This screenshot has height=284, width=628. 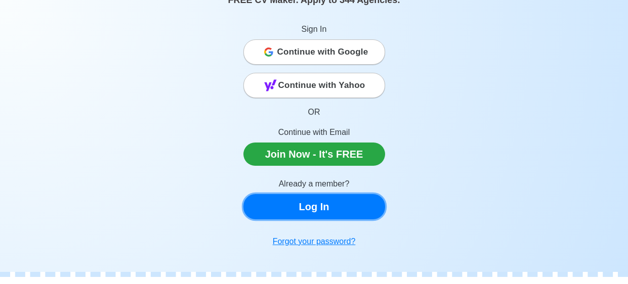 I want to click on button: Continue with Google, so click(x=314, y=52).